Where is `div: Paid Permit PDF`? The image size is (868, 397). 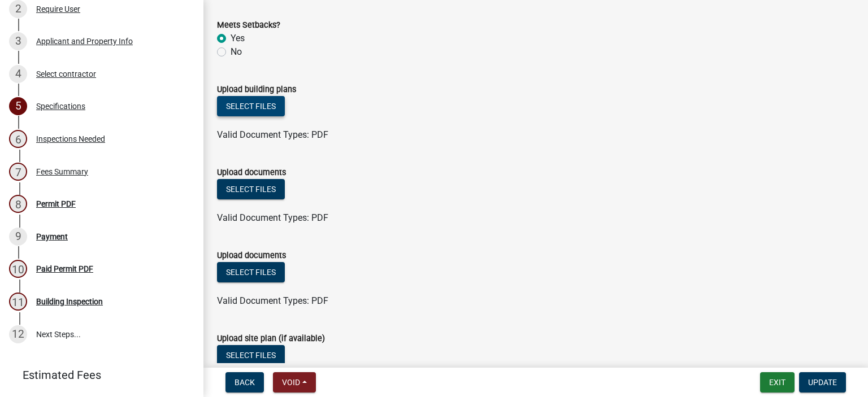 div: Paid Permit PDF is located at coordinates (65, 269).